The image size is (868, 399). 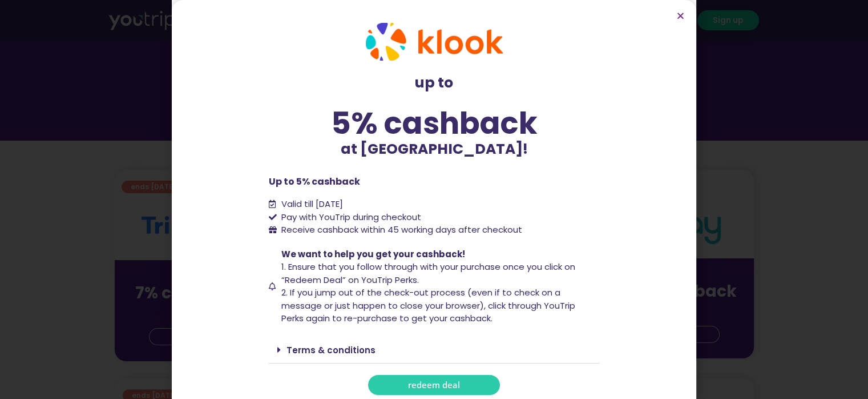 I want to click on a: Close, so click(x=680, y=16).